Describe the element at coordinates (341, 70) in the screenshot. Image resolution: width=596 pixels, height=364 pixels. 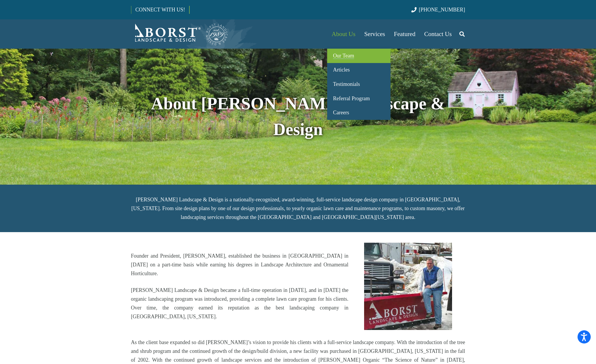
I see `span: Articles` at that location.